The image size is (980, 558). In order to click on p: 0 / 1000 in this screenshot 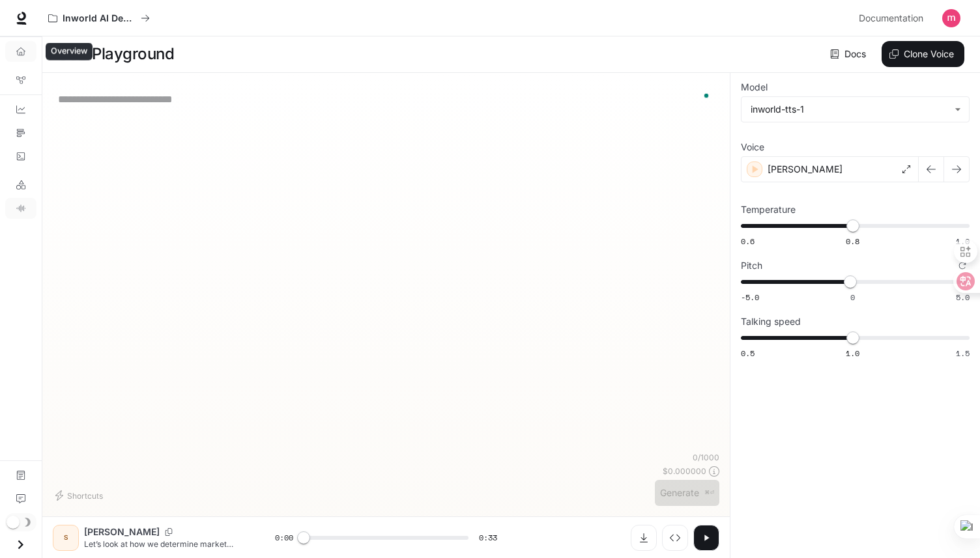, I will do `click(706, 458)`.